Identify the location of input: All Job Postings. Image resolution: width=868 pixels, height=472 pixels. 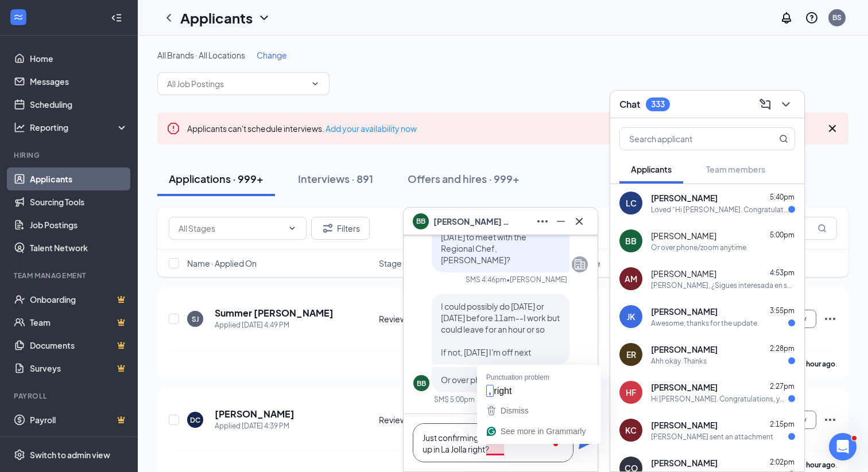
(237, 84).